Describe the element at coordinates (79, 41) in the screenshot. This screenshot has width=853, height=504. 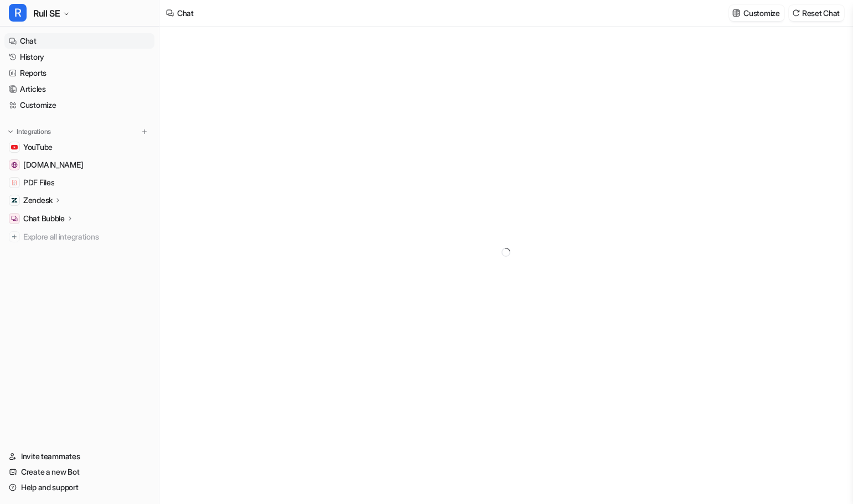
I see `a: Chat` at that location.